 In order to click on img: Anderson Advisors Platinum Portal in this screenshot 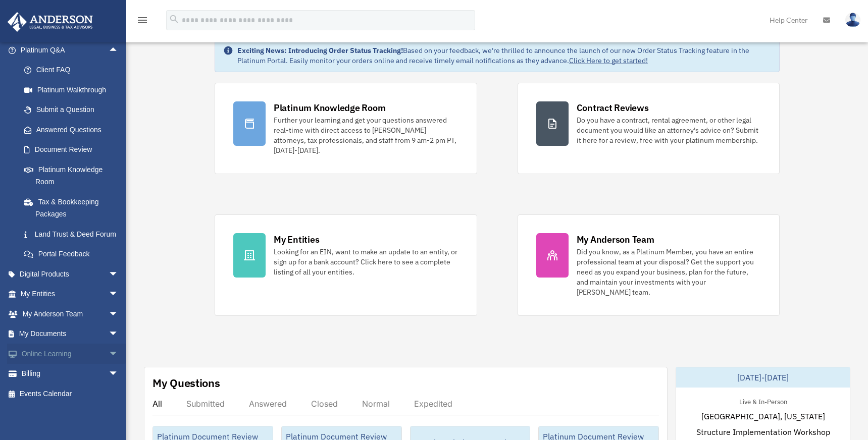, I will do `click(50, 21)`.